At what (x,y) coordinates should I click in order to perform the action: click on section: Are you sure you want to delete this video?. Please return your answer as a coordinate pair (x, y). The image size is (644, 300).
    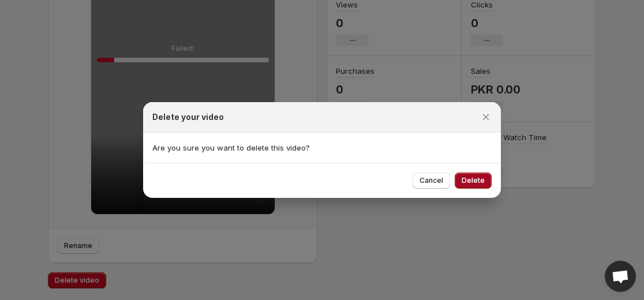
    Looking at the image, I should click on (322, 148).